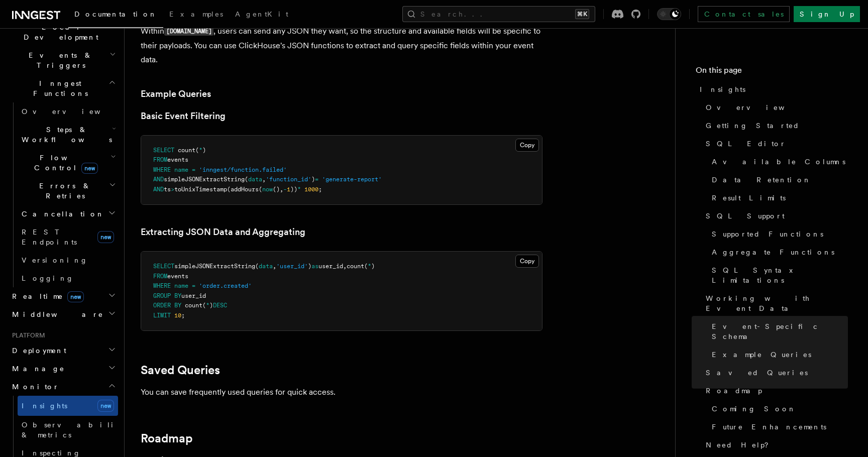  Describe the element at coordinates (778, 161) in the screenshot. I see `a: Available Columns` at that location.